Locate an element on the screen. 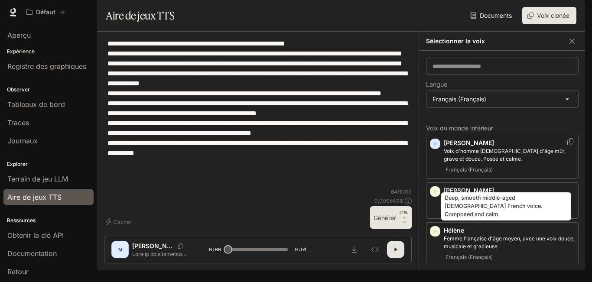 The width and height of the screenshot is (592, 282). font: Hélène is located at coordinates (454, 230).